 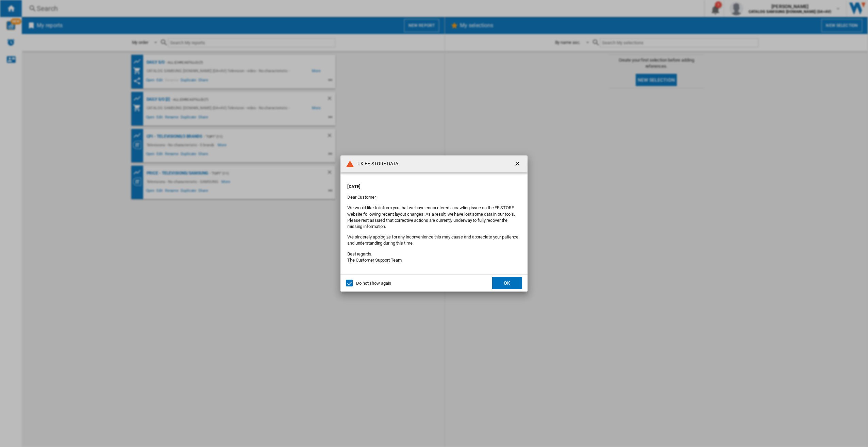 What do you see at coordinates (434, 257) in the screenshot?
I see `p: Best regards, The Customer Support Team` at bounding box center [434, 257].